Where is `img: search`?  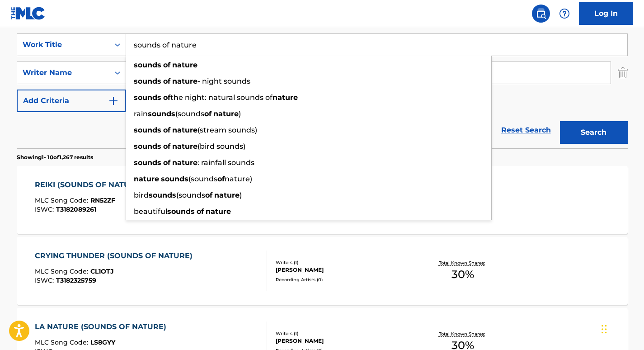
img: search is located at coordinates (541, 14).